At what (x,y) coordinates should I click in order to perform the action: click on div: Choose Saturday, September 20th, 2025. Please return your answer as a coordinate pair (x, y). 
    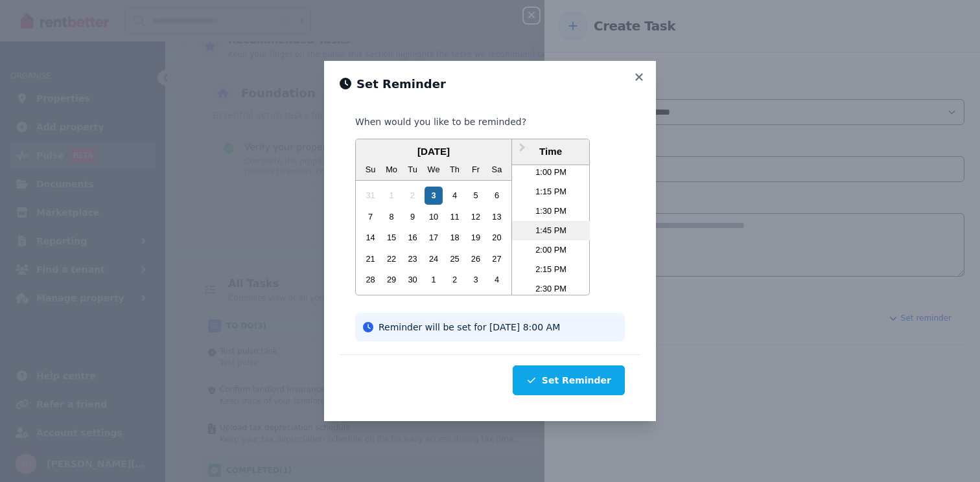
    Looking at the image, I should click on (497, 237).